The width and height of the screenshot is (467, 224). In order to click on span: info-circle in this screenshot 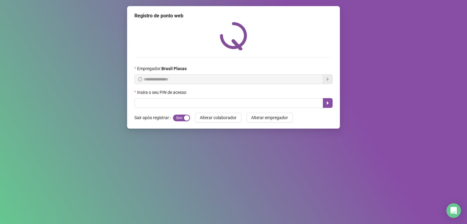, I will do `click(140, 79)`.